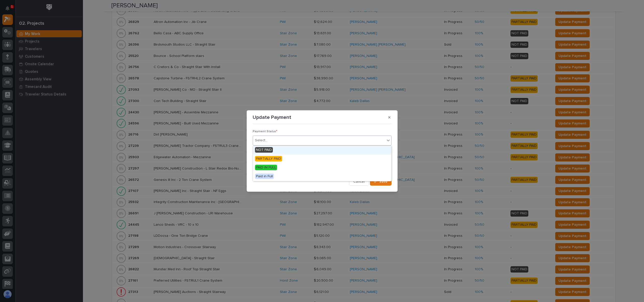 Image resolution: width=644 pixels, height=302 pixels. What do you see at coordinates (322, 150) in the screenshot?
I see `div: NOT PAID` at bounding box center [322, 150].